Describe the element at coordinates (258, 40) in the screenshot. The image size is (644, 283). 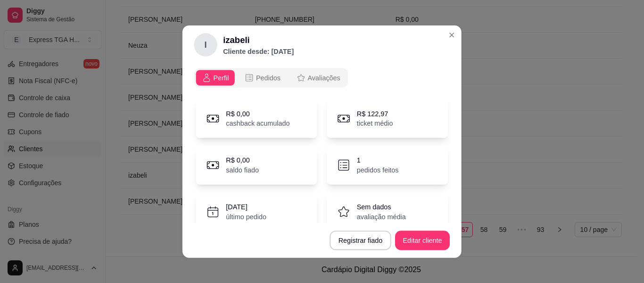
I see `h2: izabeli` at that location.